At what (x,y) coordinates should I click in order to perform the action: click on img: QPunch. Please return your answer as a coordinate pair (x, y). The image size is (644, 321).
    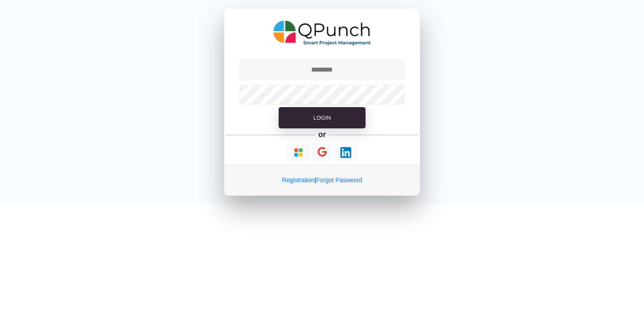
    Looking at the image, I should click on (322, 33).